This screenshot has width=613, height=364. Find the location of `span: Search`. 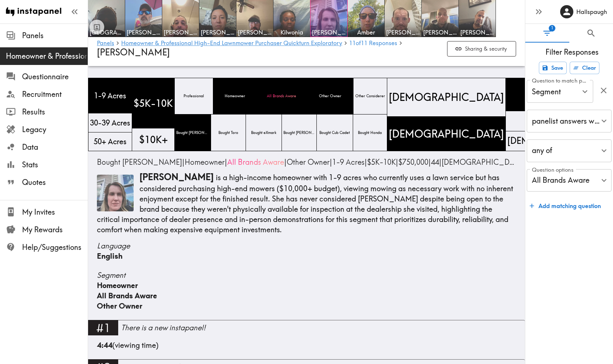

span: Search is located at coordinates (591, 33).